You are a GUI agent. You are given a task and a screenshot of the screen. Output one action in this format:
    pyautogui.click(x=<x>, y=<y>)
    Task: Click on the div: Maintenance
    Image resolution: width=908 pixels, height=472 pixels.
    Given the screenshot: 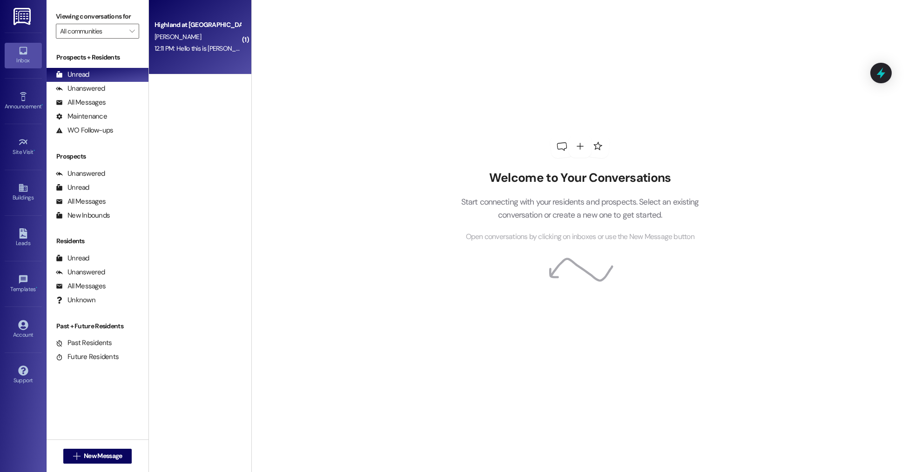 What is the action you would take?
    pyautogui.click(x=81, y=116)
    